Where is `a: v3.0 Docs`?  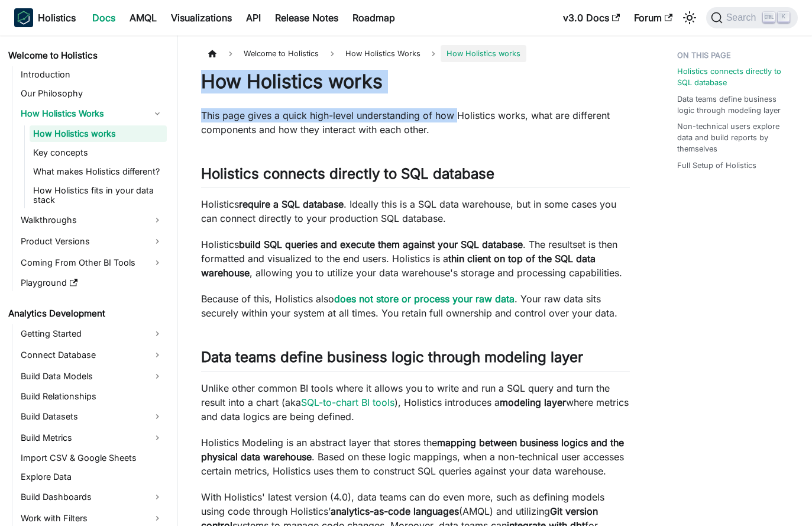 a: v3.0 Docs is located at coordinates (591, 17).